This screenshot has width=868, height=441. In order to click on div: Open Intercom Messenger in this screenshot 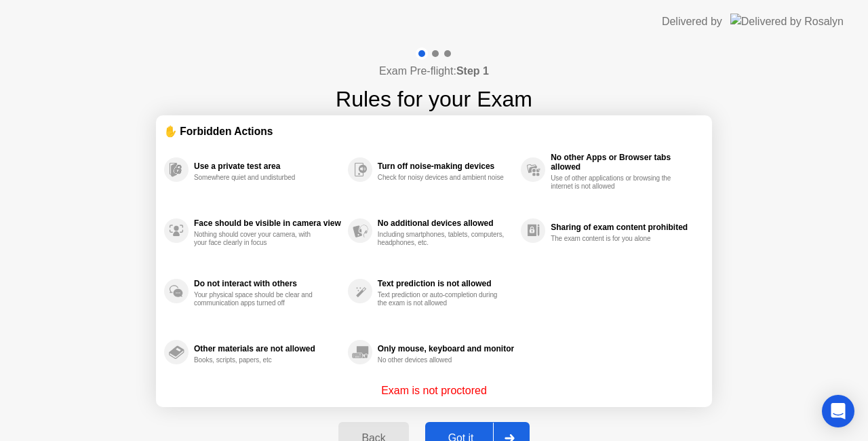, I will do `click(839, 411)`.